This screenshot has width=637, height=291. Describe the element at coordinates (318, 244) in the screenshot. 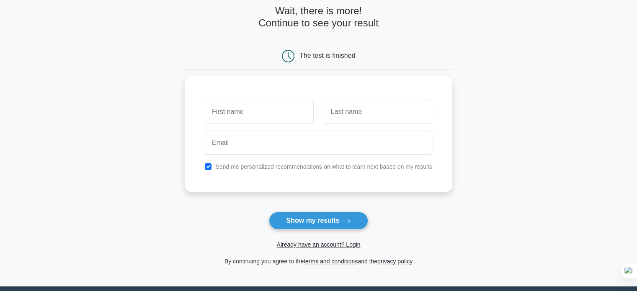

I see `a: Already have an account? Login` at that location.